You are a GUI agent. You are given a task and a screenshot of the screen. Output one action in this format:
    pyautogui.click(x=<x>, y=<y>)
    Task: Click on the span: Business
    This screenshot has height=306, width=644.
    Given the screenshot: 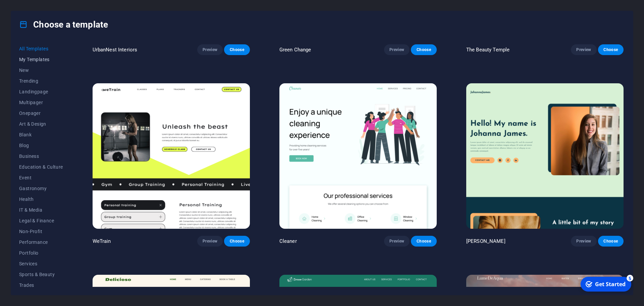 What is the action you would take?
    pyautogui.click(x=41, y=156)
    